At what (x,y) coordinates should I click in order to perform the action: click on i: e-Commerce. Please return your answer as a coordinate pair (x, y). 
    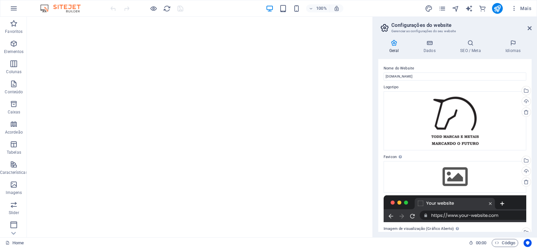
    Looking at the image, I should click on (482, 8).